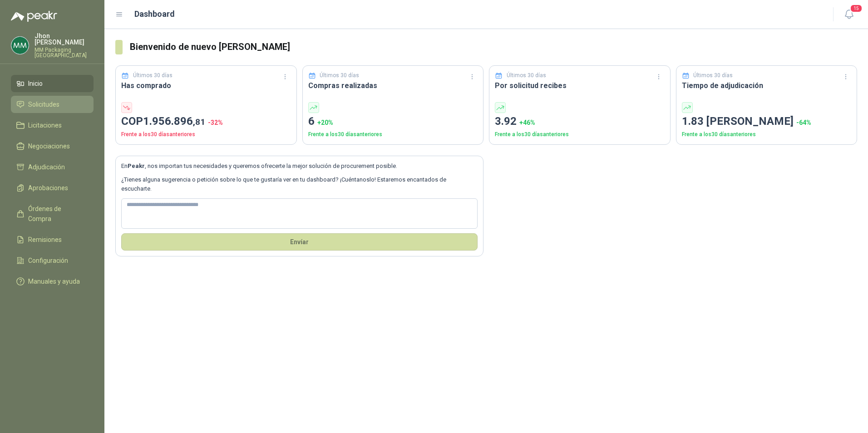 Image resolution: width=868 pixels, height=433 pixels. I want to click on a: Órdenes de Compra, so click(52, 213).